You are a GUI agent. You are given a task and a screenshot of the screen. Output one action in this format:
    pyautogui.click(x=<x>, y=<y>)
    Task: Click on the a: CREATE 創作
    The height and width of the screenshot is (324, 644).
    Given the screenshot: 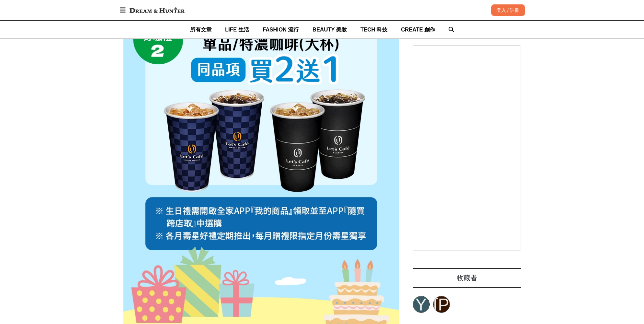 What is the action you would take?
    pyautogui.click(x=418, y=29)
    